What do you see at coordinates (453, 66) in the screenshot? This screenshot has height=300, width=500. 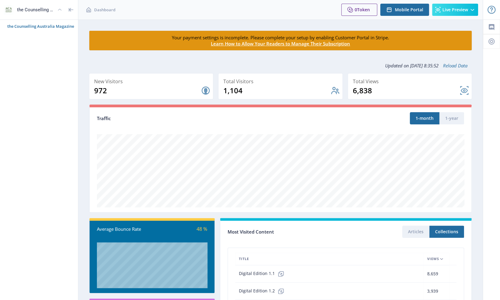 I see `a: Reload Data` at bounding box center [453, 66].